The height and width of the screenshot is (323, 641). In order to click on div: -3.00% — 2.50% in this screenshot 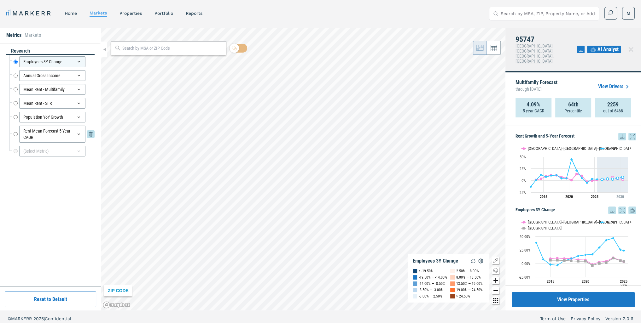, I will do `click(430, 297)`.